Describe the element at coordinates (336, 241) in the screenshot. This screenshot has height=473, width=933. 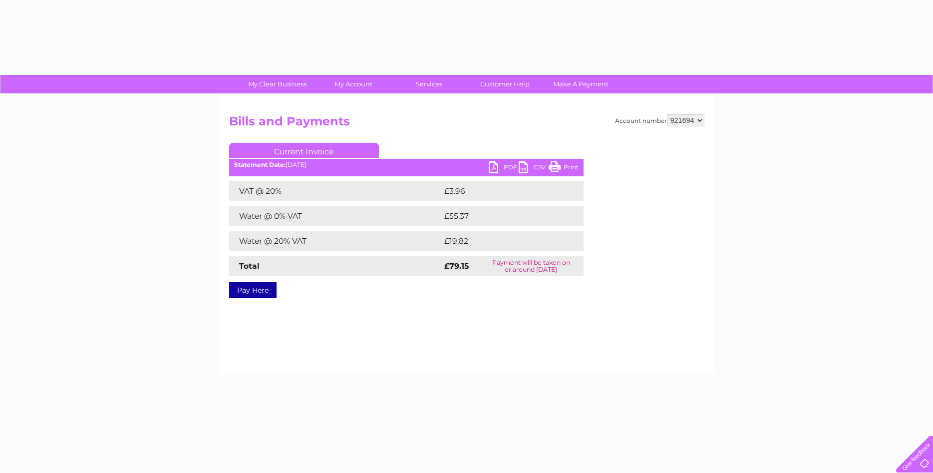
I see `td: Water @ 20% VAT` at that location.